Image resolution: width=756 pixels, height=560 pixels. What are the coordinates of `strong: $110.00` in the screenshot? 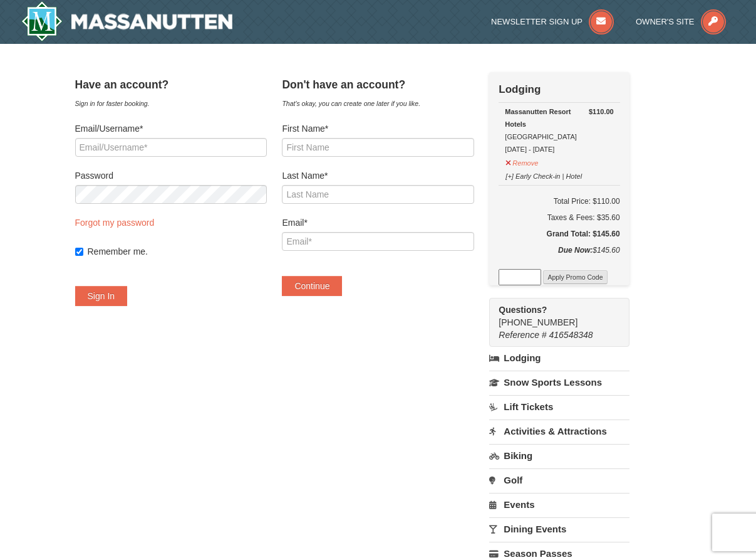 It's located at (601, 112).